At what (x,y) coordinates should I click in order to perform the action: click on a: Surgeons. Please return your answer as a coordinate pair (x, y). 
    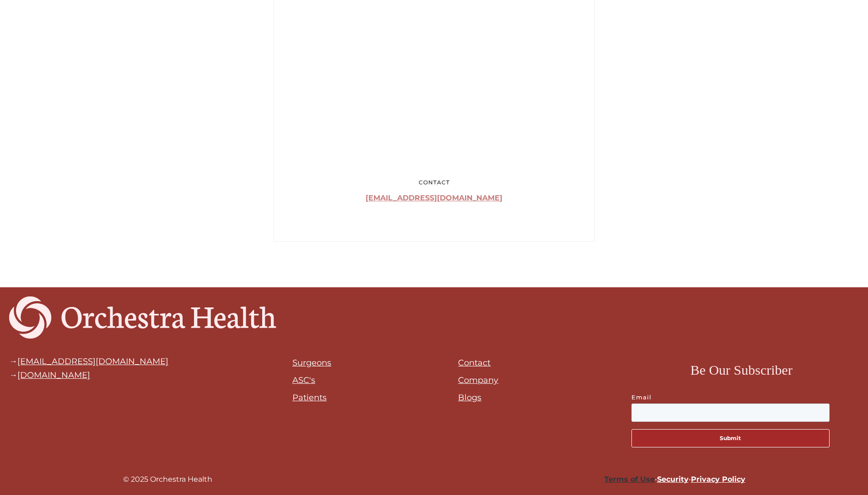
    Looking at the image, I should click on (312, 363).